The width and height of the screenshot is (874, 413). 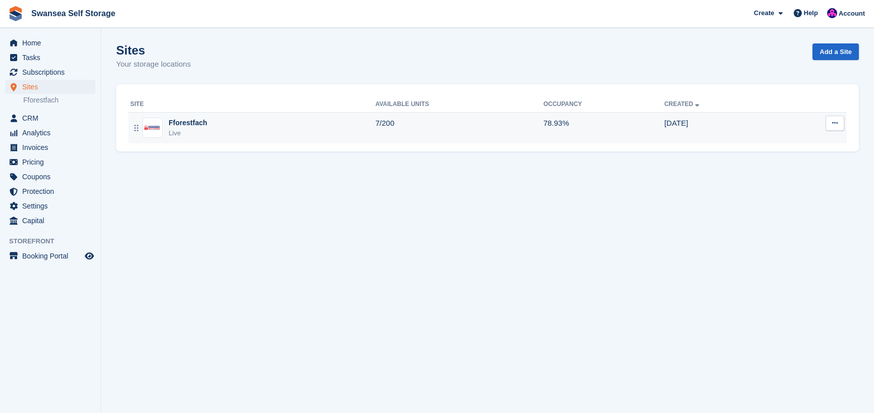 What do you see at coordinates (53, 256) in the screenshot?
I see `span: Booking Portal` at bounding box center [53, 256].